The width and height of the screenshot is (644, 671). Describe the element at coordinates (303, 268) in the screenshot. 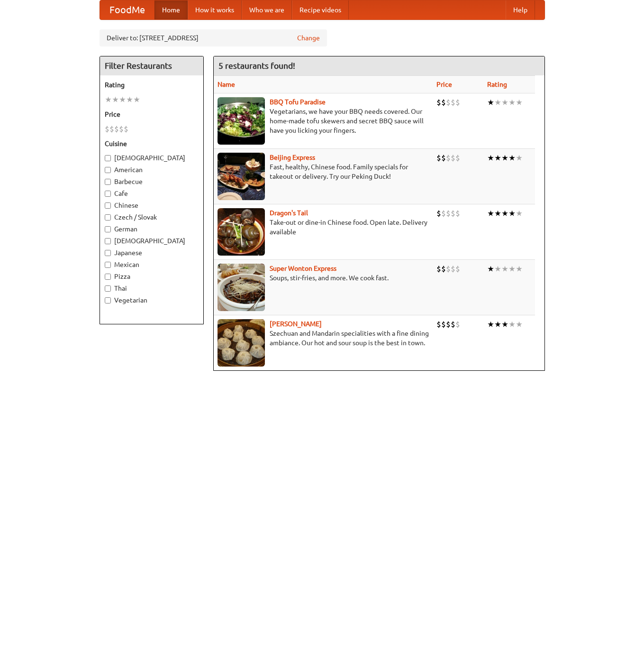

I see `b: Super Wonton Express` at that location.